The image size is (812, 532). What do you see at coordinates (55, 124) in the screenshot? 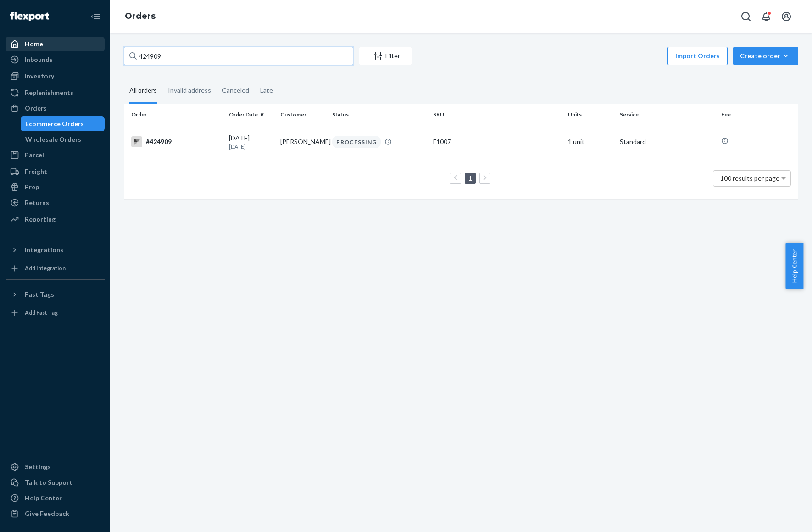
I see `div: Ecommerce Orders` at bounding box center [55, 124].